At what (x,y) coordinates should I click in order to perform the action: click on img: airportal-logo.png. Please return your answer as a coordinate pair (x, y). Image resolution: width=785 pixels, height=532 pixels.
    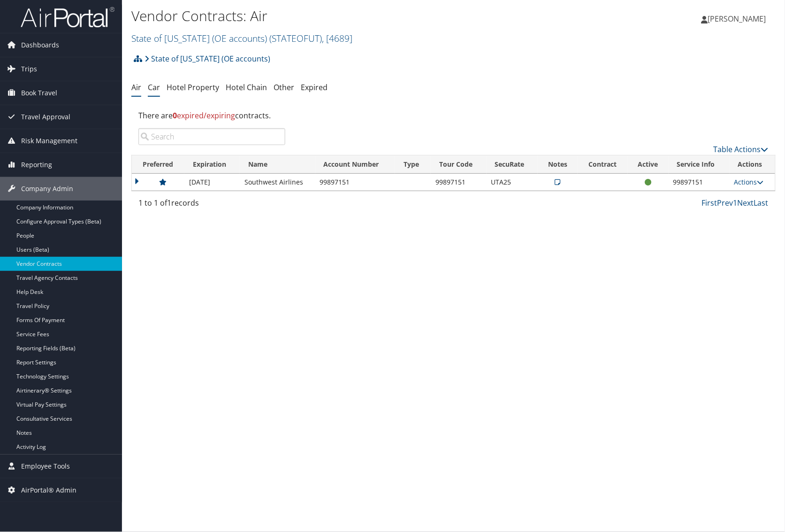
    Looking at the image, I should click on (67, 17).